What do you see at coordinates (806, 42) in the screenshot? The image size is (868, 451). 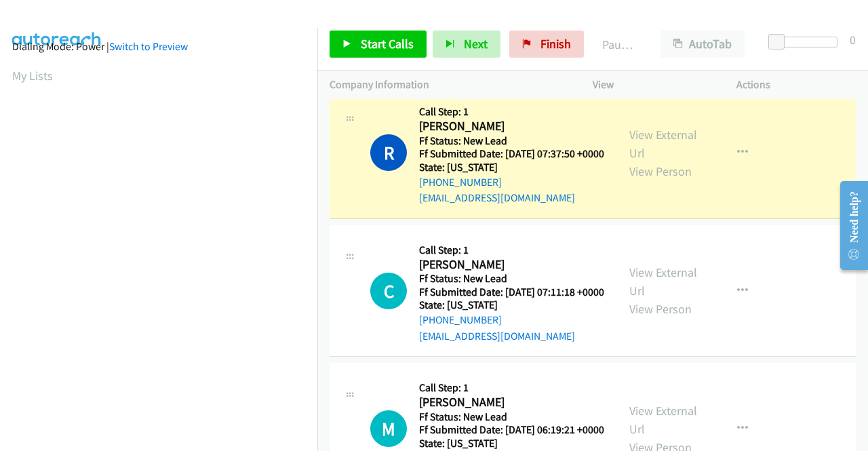 I see `div: Delay between calls (in seconds)` at bounding box center [806, 42].